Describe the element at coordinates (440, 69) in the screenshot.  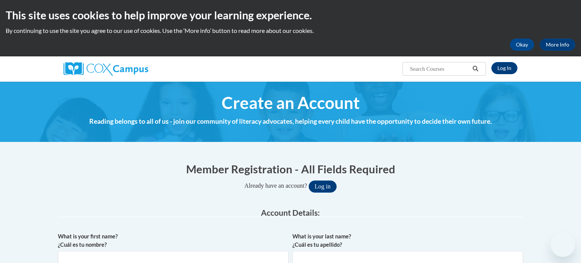
I see `input: Search Courses` at that location.